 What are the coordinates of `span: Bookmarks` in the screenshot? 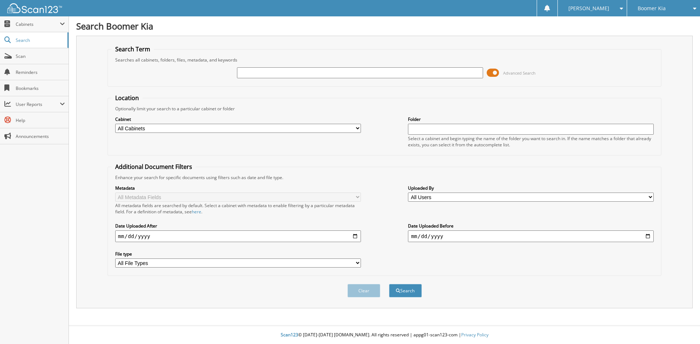 It's located at (40, 88).